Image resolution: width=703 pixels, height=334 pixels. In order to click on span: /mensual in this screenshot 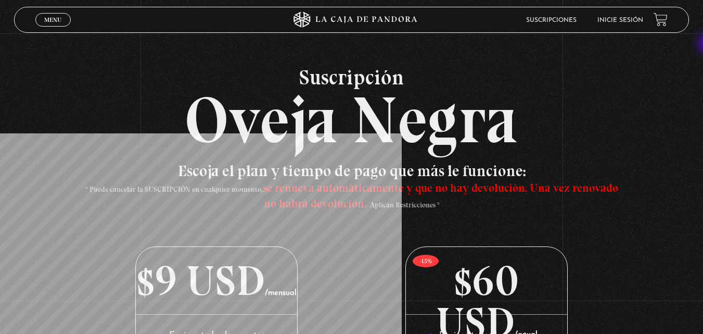, I will do `click(281, 292)`.